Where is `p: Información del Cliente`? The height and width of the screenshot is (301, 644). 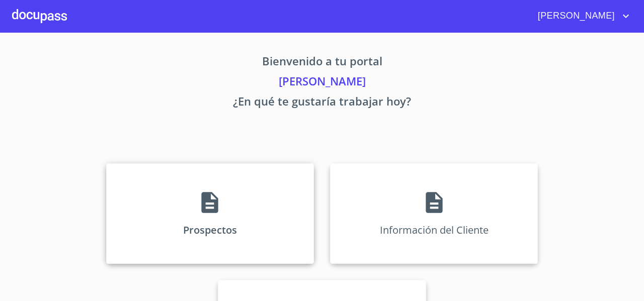 p: Información del Cliente is located at coordinates (434, 229).